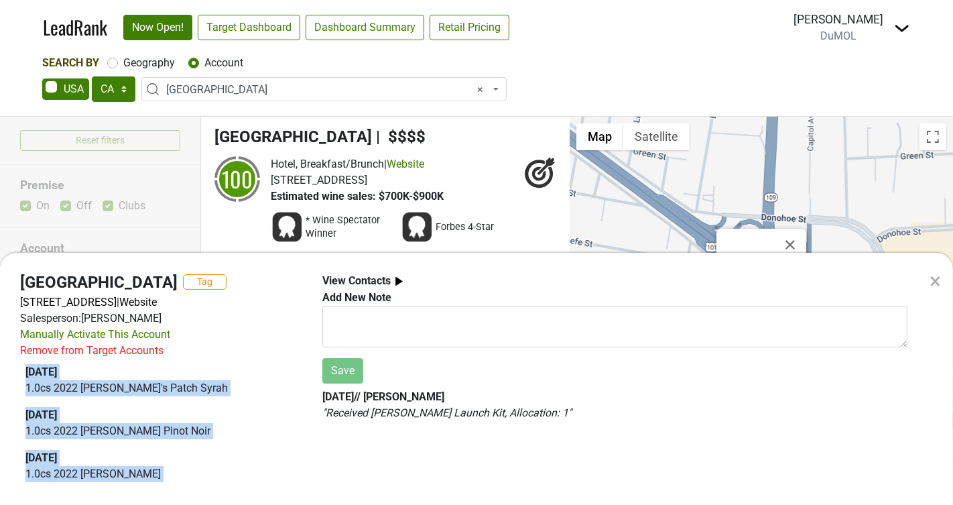 The height and width of the screenshot is (505, 953). What do you see at coordinates (357, 280) in the screenshot?
I see `b: View Contacts` at bounding box center [357, 280].